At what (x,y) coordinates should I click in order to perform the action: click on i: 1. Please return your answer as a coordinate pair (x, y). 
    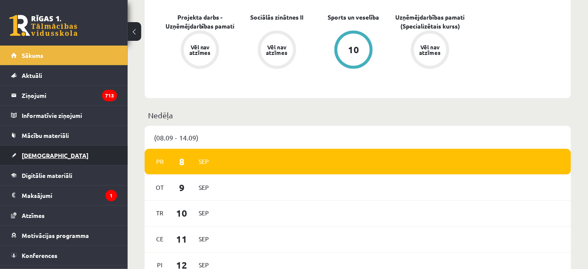
    Looking at the image, I should click on (111, 195).